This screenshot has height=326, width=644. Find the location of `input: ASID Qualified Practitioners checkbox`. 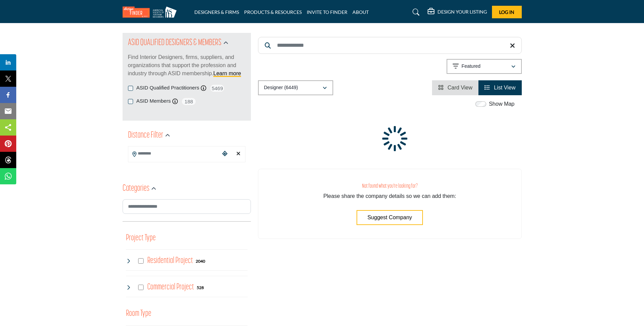

input: ASID Qualified Practitioners checkbox is located at coordinates (130, 88).